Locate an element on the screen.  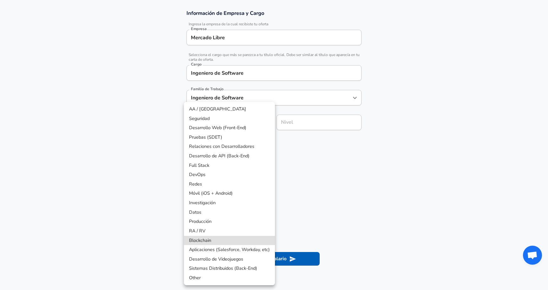
li: Full Stack is located at coordinates (229, 166).